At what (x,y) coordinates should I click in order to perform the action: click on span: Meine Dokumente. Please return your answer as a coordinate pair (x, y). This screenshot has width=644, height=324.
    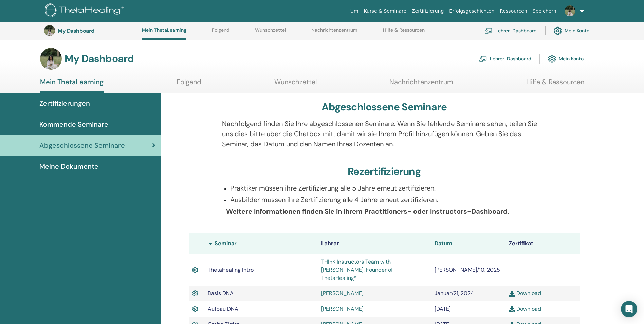
    Looking at the image, I should click on (69, 167).